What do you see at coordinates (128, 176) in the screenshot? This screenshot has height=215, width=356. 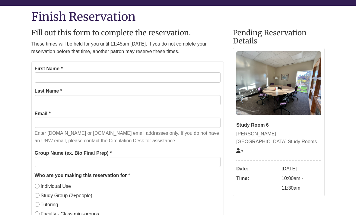 I see `legend: Who are you making this reservation for *` at bounding box center [128, 176].